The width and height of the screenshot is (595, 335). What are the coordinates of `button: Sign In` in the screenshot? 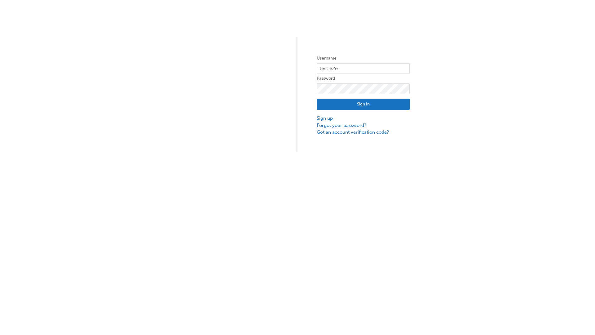 It's located at (363, 104).